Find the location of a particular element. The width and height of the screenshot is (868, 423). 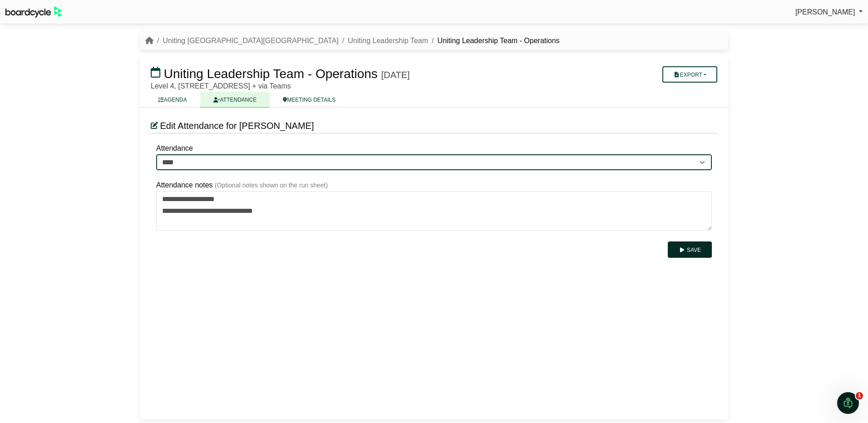

small: (Optional notes shown on the run sheet) is located at coordinates (271, 186).